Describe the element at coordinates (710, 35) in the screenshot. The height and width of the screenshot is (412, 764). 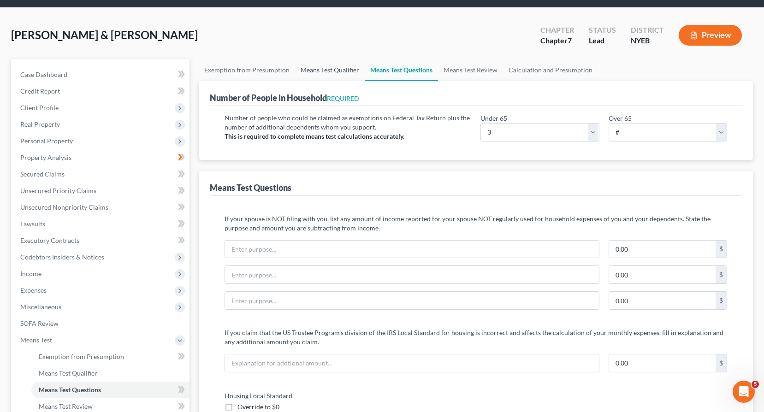
I see `button: Preview` at that location.